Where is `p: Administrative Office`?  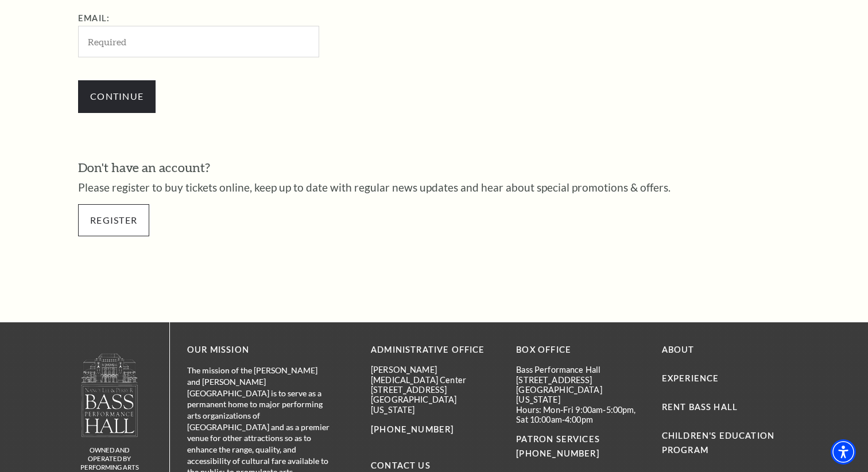 p: Administrative Office is located at coordinates (435, 350).